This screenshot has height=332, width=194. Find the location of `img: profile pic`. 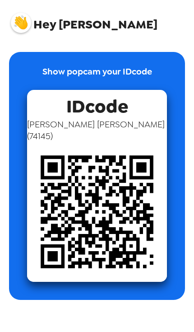

img: profile pic is located at coordinates (21, 23).